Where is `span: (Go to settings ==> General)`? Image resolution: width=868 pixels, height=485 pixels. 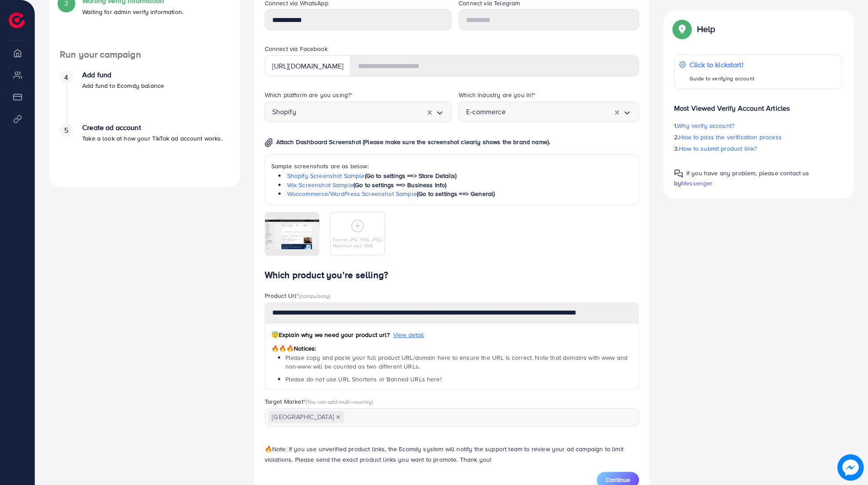
span: (Go to settings ==> General) is located at coordinates (455, 194).